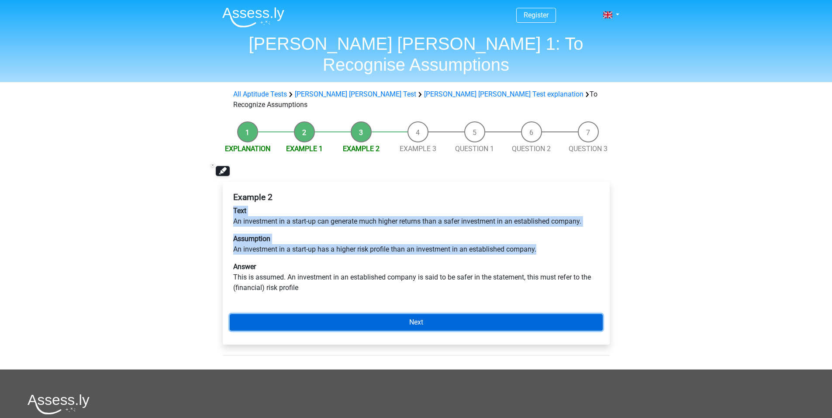  I want to click on b: Example 2, so click(253, 197).